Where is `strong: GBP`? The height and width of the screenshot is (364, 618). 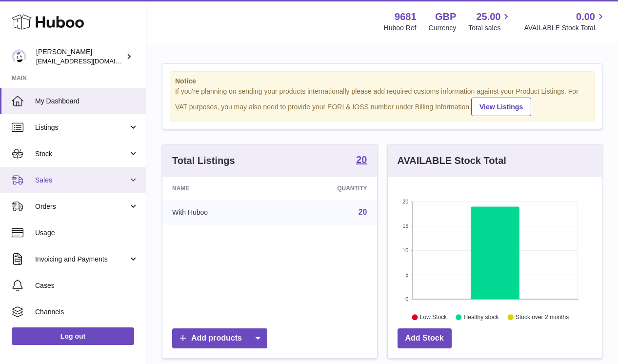
strong: GBP is located at coordinates (446, 17).